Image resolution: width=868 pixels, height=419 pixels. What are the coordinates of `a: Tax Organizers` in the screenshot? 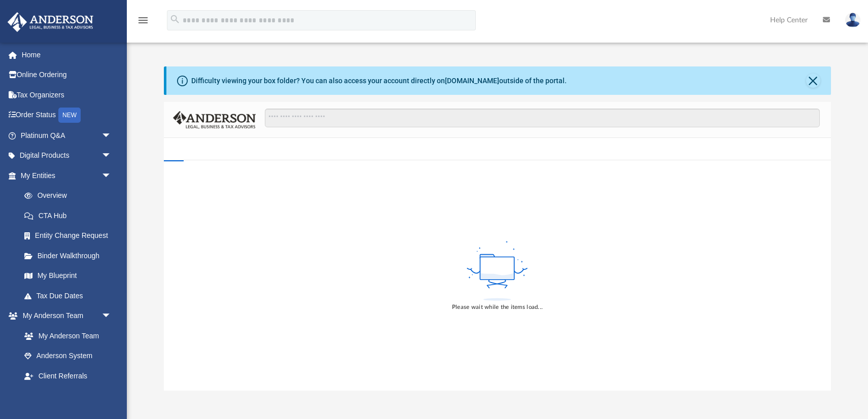 It's located at (67, 95).